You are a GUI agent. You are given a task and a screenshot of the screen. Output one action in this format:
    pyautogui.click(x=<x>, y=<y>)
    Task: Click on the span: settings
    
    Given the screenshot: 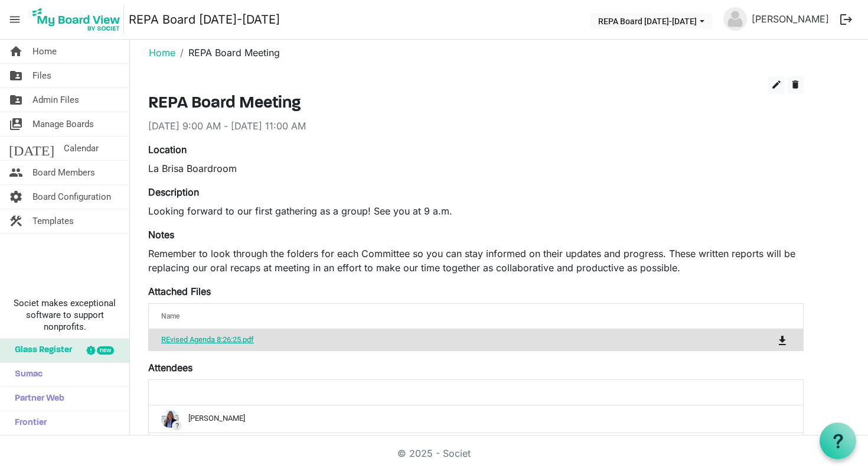 What is the action you would take?
    pyautogui.click(x=16, y=197)
    